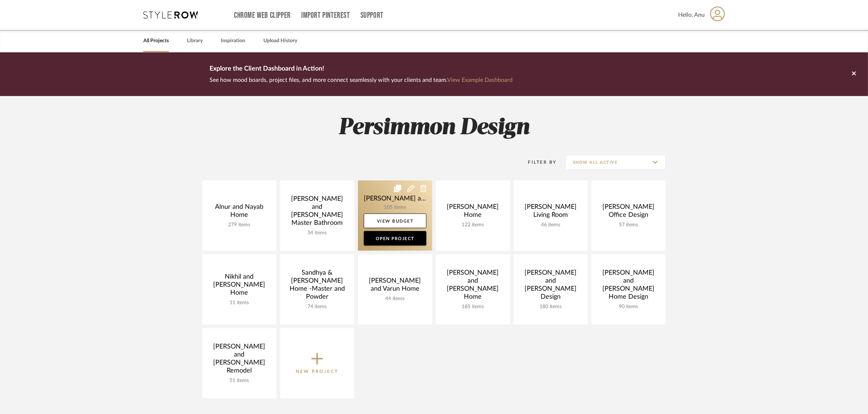  What do you see at coordinates (551, 307) in the screenshot?
I see `div: 180 items` at bounding box center [551, 307].